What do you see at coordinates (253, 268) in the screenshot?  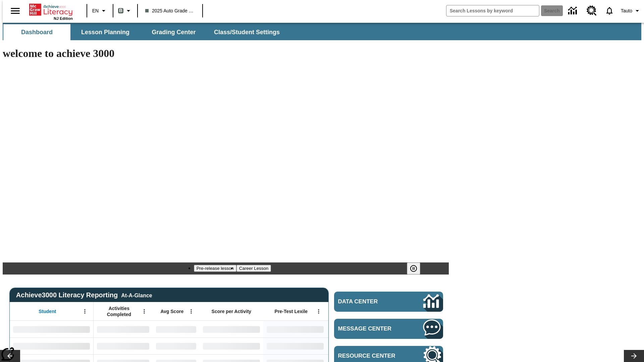 I see `button: Slide 2 Career Lesson` at bounding box center [253, 268].